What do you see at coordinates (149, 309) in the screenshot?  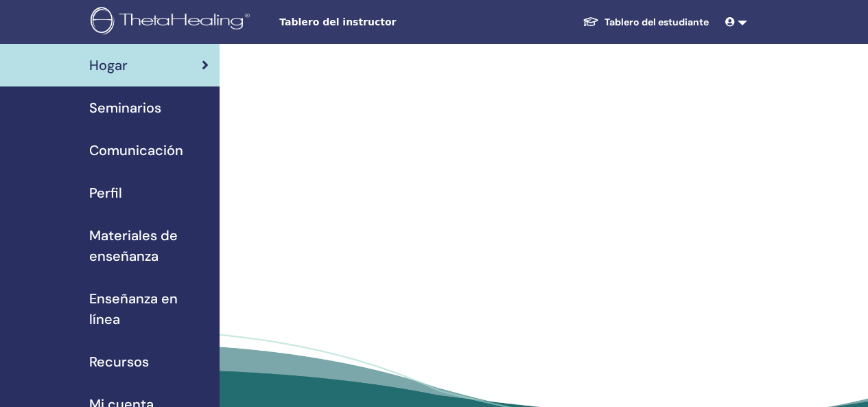 I see `span: Enseñanza en línea` at bounding box center [149, 309].